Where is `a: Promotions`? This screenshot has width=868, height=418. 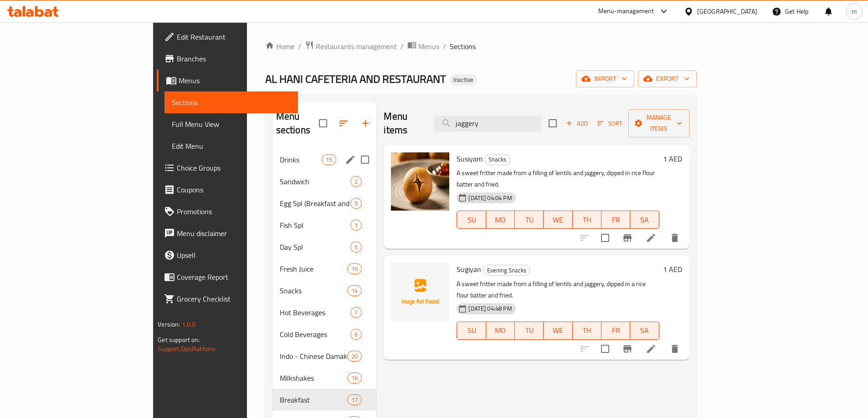 a: Promotions is located at coordinates (227, 212).